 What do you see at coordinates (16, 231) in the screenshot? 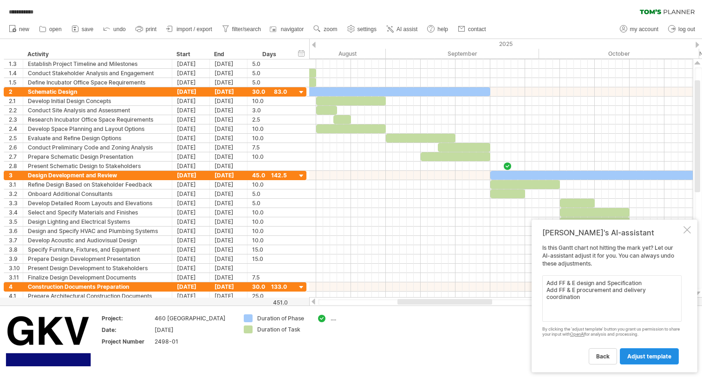
I see `div: 3.6` at bounding box center [16, 231].